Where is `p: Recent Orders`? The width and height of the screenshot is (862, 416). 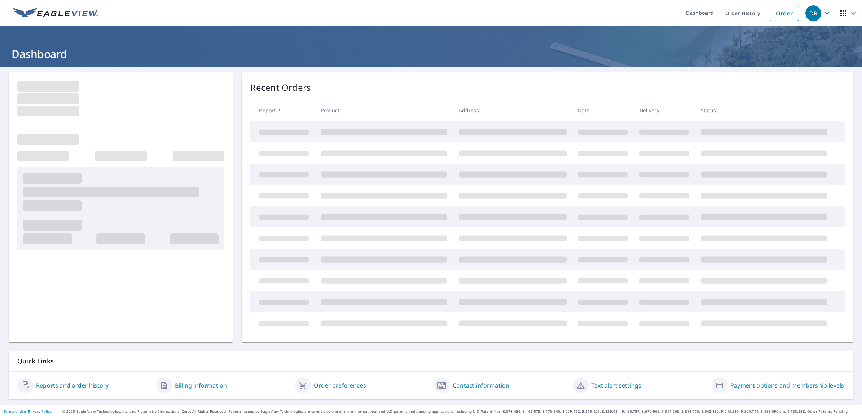
p: Recent Orders is located at coordinates (280, 88).